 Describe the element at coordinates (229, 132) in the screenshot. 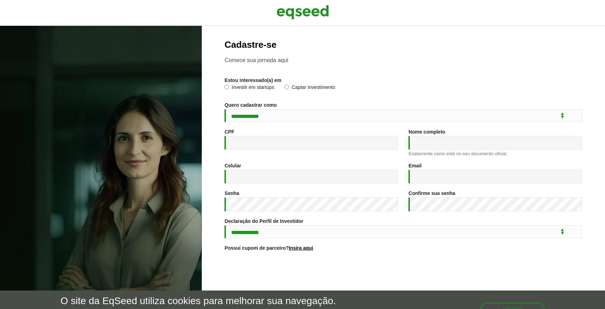

I see `label: CPF` at that location.